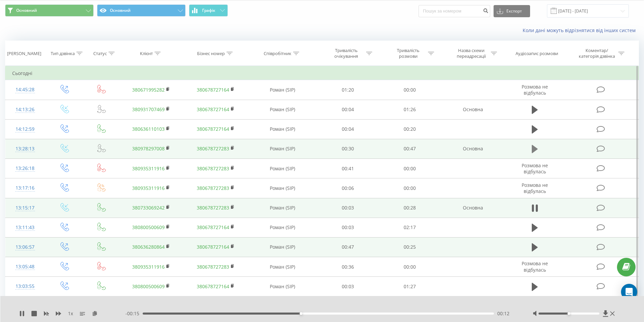 This screenshot has width=644, height=322. What do you see at coordinates (454, 11) in the screenshot?
I see `input: Пошук за номером` at bounding box center [454, 11].